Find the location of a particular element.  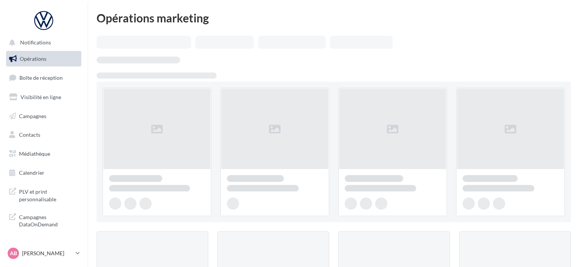

span: Calendrier is located at coordinates (32, 173).